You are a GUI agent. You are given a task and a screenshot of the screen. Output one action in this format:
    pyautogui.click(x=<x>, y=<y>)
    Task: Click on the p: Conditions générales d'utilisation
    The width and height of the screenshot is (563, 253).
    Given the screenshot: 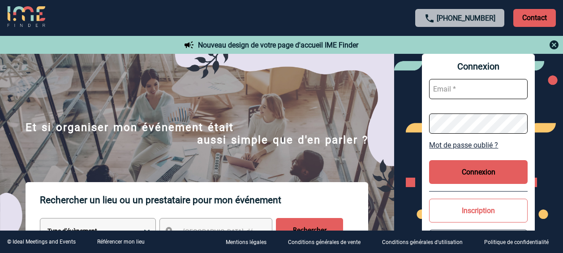 What is the action you would take?
    pyautogui.click(x=423, y=242)
    